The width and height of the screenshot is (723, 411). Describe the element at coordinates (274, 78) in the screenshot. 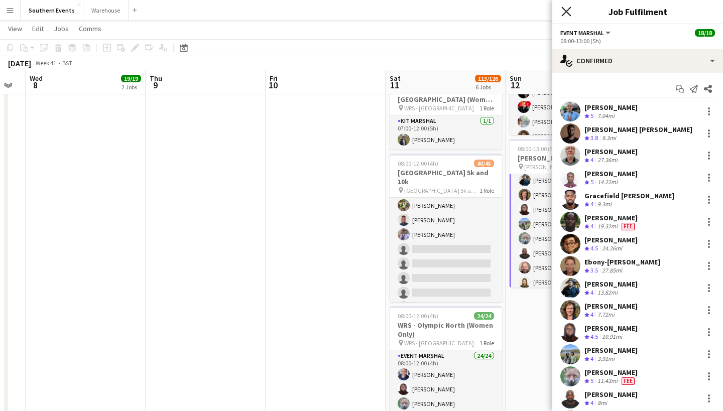

I see `span: Fri` at that location.